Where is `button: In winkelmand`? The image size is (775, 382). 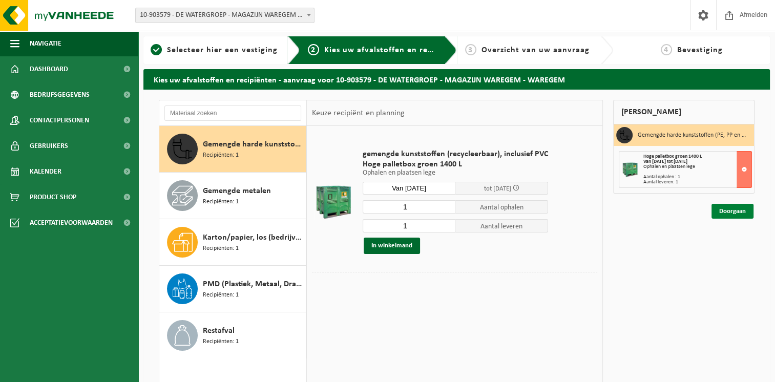
button: In winkelmand is located at coordinates (392, 246).